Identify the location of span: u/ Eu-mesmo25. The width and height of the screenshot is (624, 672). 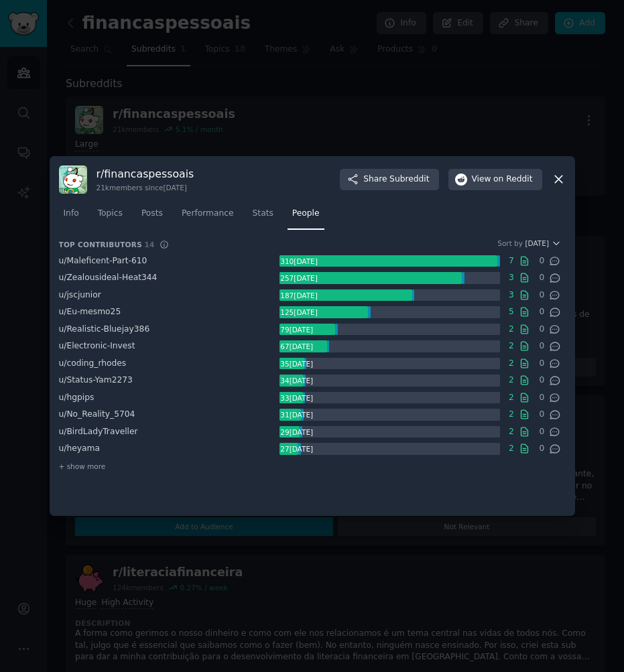
(90, 312).